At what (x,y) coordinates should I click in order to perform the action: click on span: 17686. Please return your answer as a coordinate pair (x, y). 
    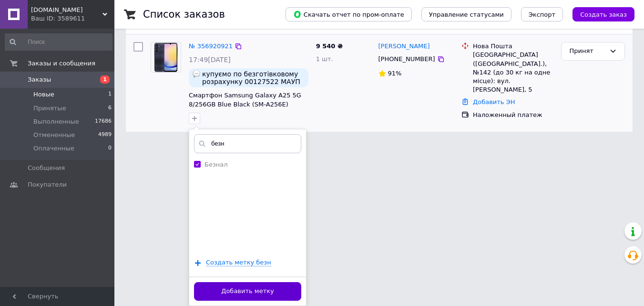
    Looking at the image, I should click on (103, 121).